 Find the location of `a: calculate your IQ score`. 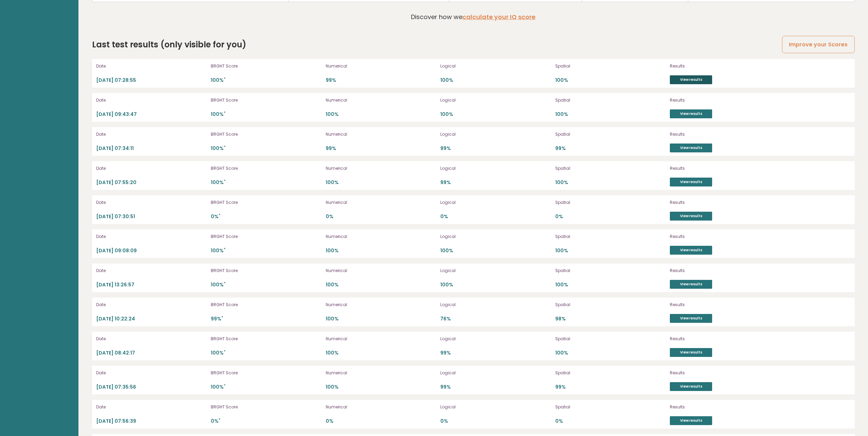

a: calculate your IQ score is located at coordinates (498, 17).